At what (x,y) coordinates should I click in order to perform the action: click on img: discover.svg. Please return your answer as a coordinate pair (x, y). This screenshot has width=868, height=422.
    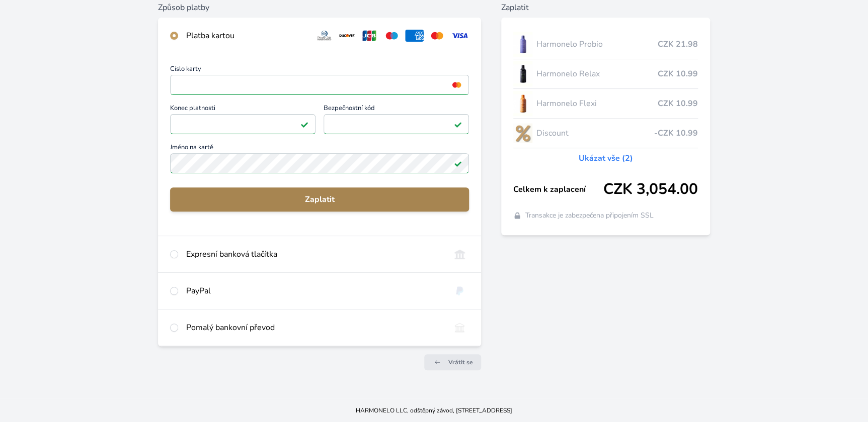
    Looking at the image, I should click on (347, 36).